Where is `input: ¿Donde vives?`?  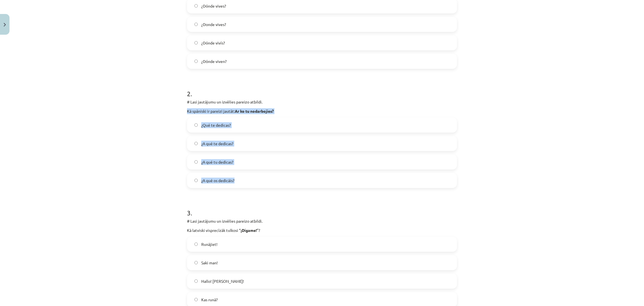 input: ¿Donde vives? is located at coordinates (196, 25).